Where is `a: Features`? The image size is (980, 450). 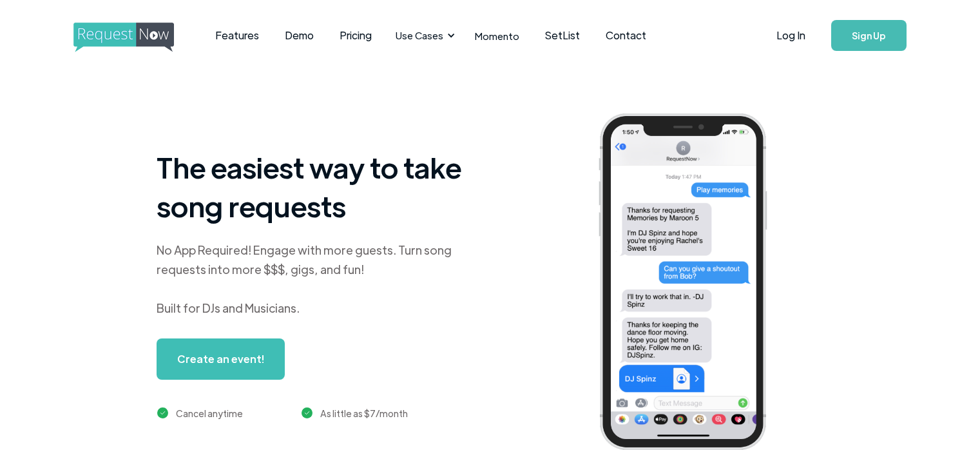 a: Features is located at coordinates (237, 36).